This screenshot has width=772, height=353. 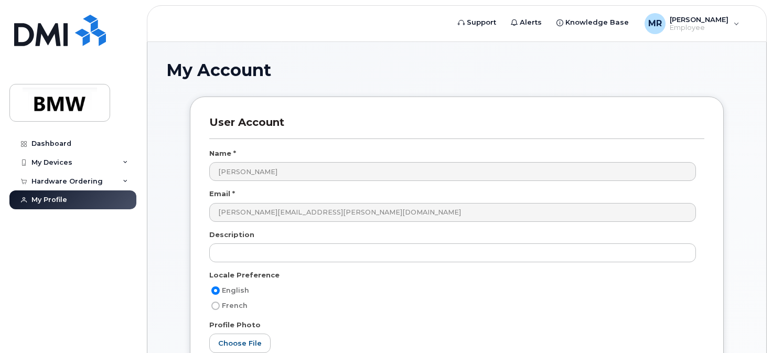 What do you see at coordinates (244, 275) in the screenshot?
I see `label: Locale Preference` at bounding box center [244, 275].